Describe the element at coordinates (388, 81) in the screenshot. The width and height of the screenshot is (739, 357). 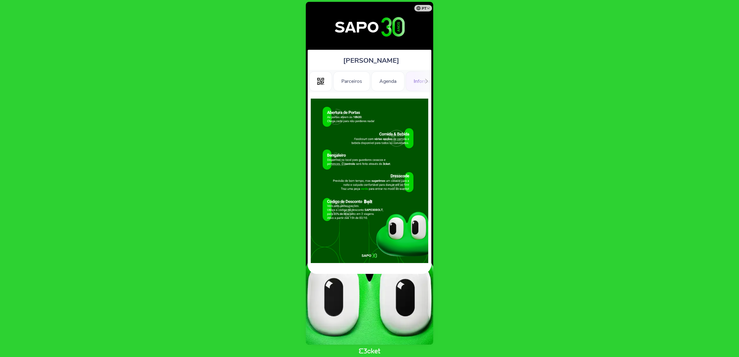
I see `a: Agenda` at that location.